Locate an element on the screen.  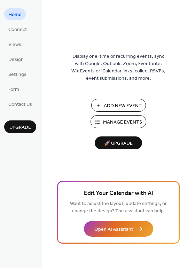
span: Contact Us is located at coordinates (20, 104).